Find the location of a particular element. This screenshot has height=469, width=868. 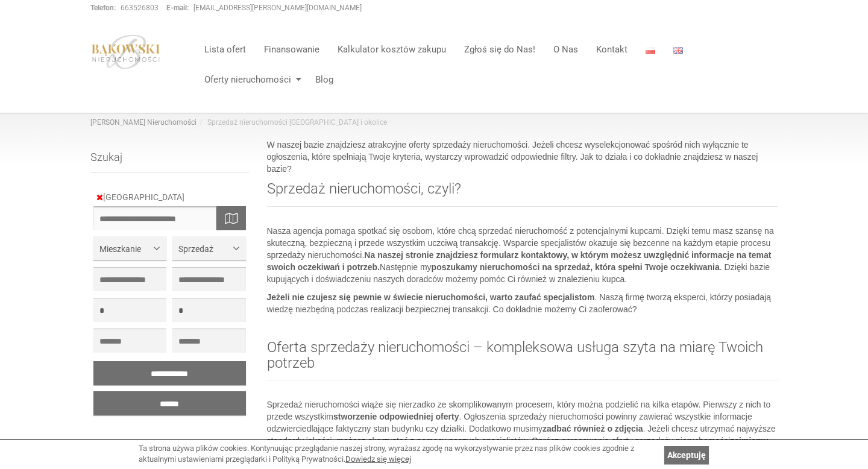

a: Kontakt is located at coordinates (612, 49).